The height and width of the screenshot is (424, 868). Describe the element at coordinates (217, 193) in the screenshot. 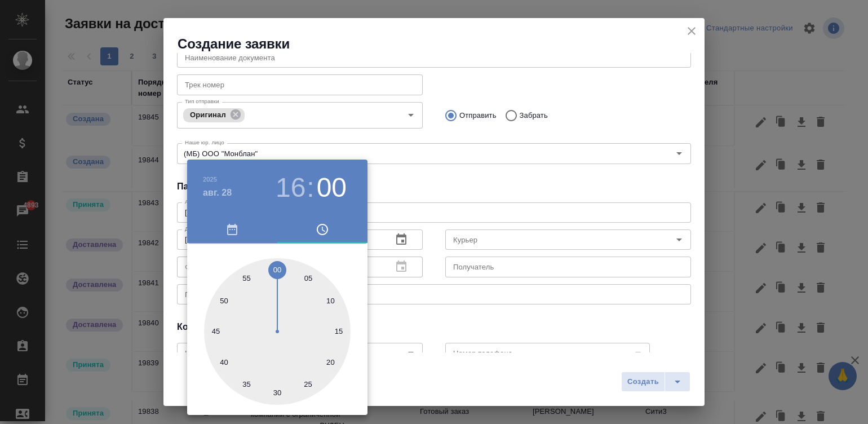

I see `button: авг. 28` at that location.